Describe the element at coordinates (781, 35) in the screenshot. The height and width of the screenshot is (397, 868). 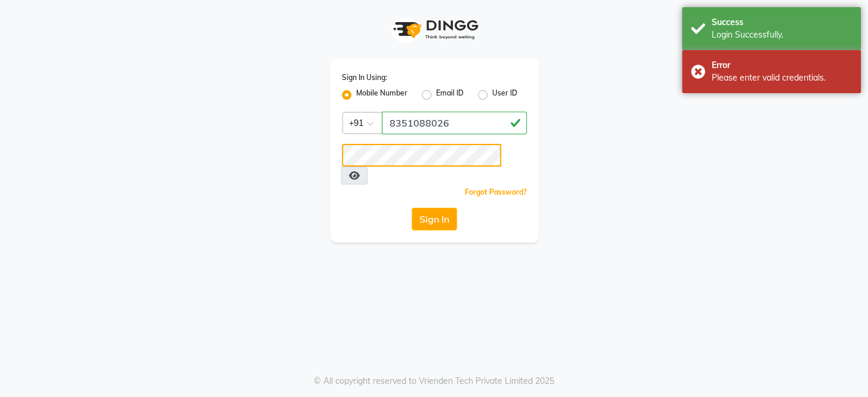
I see `div: Login Successfully.` at that location.